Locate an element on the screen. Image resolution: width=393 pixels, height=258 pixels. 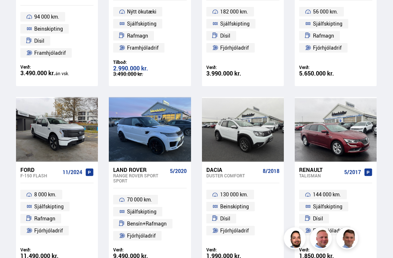
span: 182 000 km. is located at coordinates (234, 12).